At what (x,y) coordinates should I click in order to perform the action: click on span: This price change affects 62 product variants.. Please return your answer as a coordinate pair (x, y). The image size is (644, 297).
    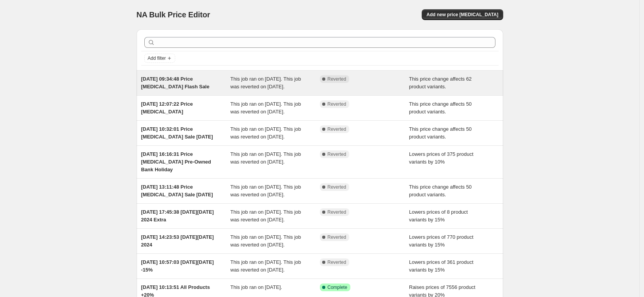
    Looking at the image, I should click on (440, 82).